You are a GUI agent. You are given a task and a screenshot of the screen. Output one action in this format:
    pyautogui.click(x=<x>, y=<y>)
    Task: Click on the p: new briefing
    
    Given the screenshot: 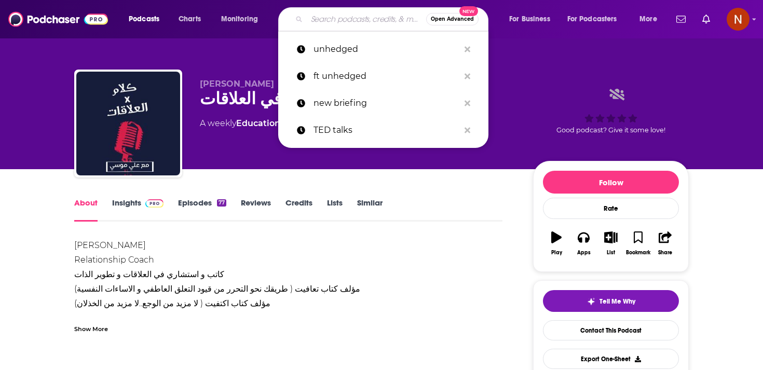 What is the action you would take?
    pyautogui.click(x=386, y=103)
    